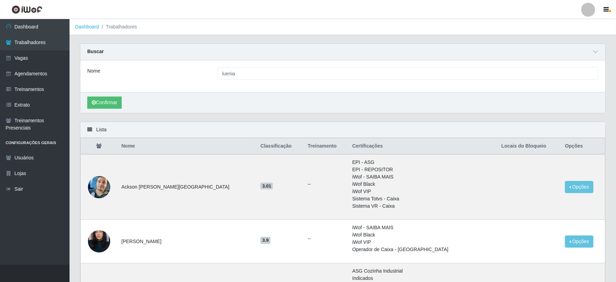  I want to click on span: 3.01, so click(267, 186).